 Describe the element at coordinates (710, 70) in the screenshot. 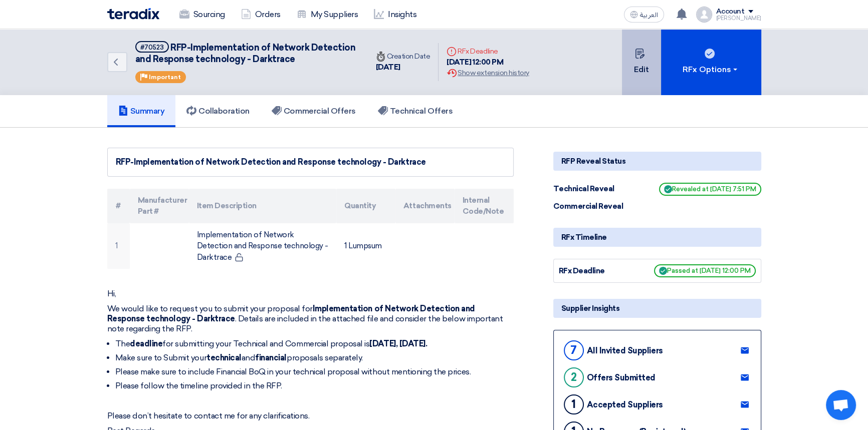

I see `div: RFx Options` at that location.